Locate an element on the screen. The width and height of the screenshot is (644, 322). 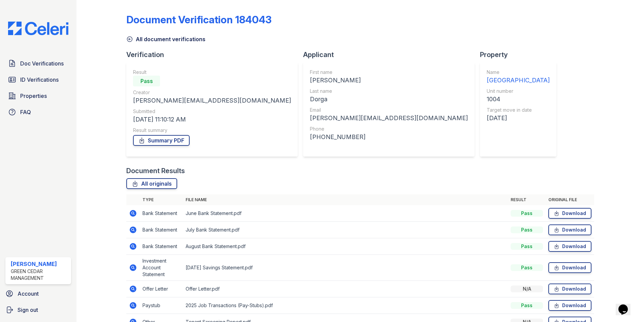
a: FAQ is located at coordinates (38, 112).